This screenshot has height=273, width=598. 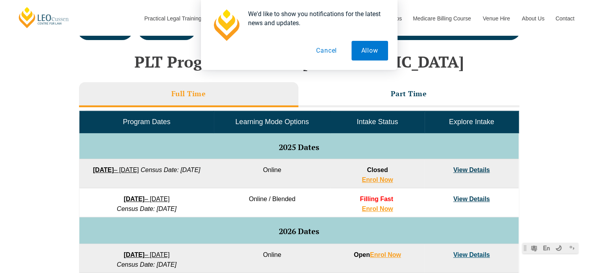 What do you see at coordinates (189, 94) in the screenshot?
I see `h3: Full Time` at bounding box center [189, 94].